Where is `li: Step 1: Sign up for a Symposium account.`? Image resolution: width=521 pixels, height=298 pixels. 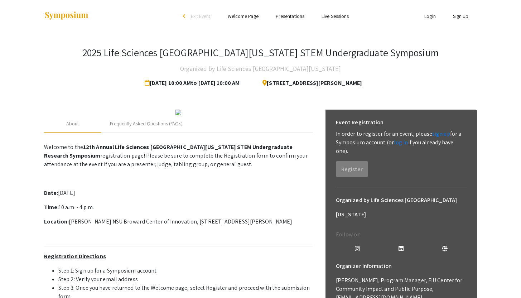
li: Step 1: Sign up for a Symposium account. is located at coordinates (186, 271).